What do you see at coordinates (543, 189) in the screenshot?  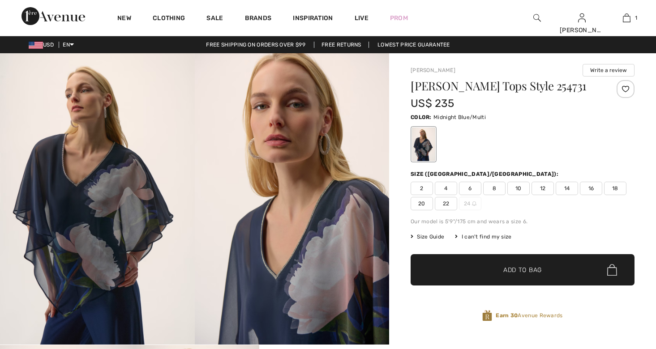 I see `span: 12` at bounding box center [543, 189].